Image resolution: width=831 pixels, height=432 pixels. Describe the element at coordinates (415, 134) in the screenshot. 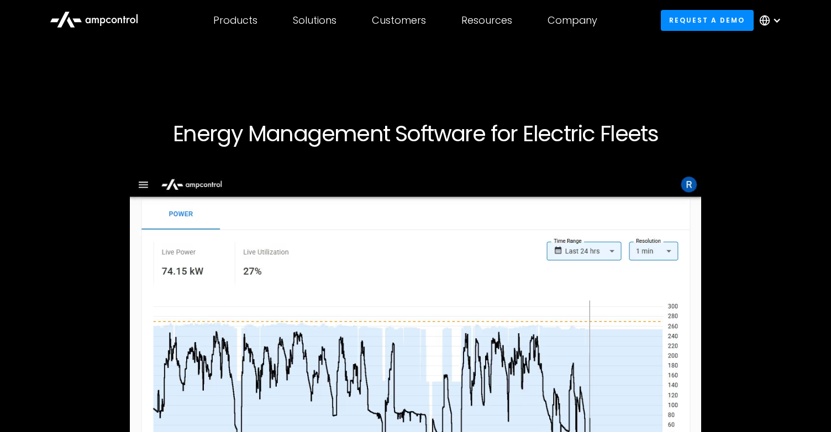

I see `h1: Energy Management Software for Electric Fleets` at that location.